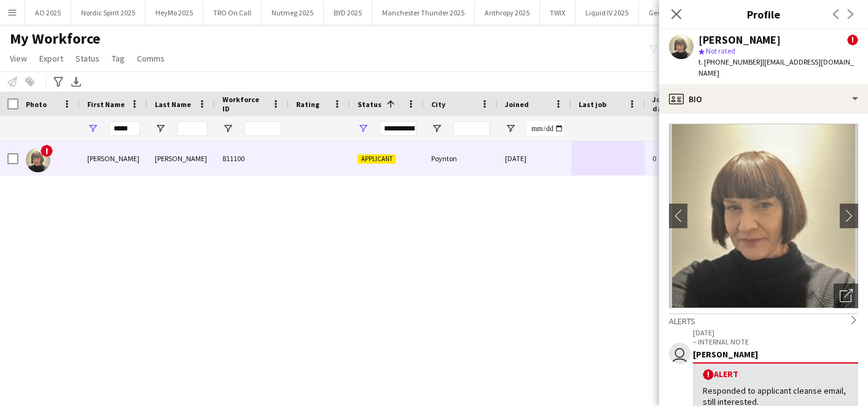  I want to click on p: – INTERNAL NOTE, so click(775, 341).